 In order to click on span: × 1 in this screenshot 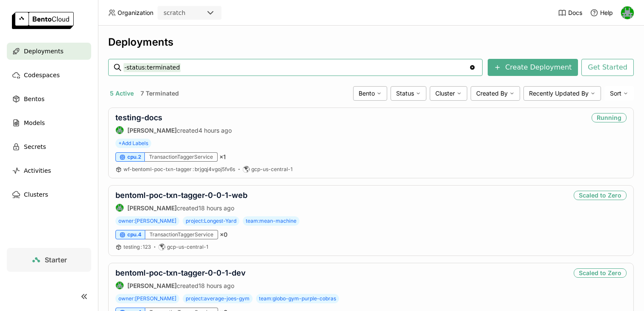, I will do `click(223, 157)`.